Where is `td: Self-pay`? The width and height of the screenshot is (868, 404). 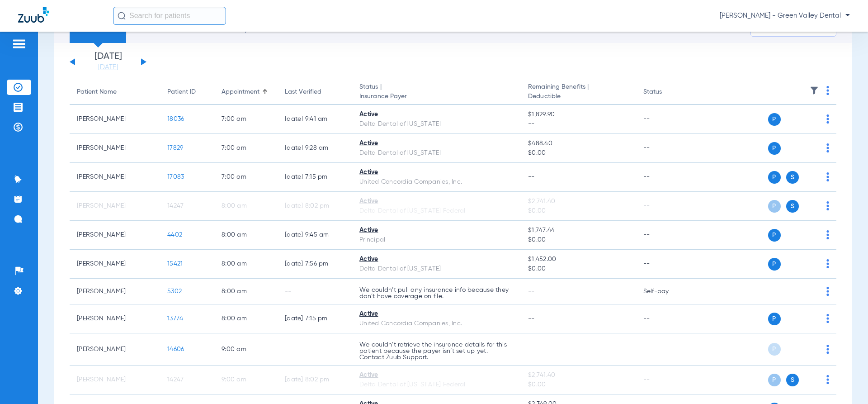 td: Self-pay is located at coordinates (667, 292).